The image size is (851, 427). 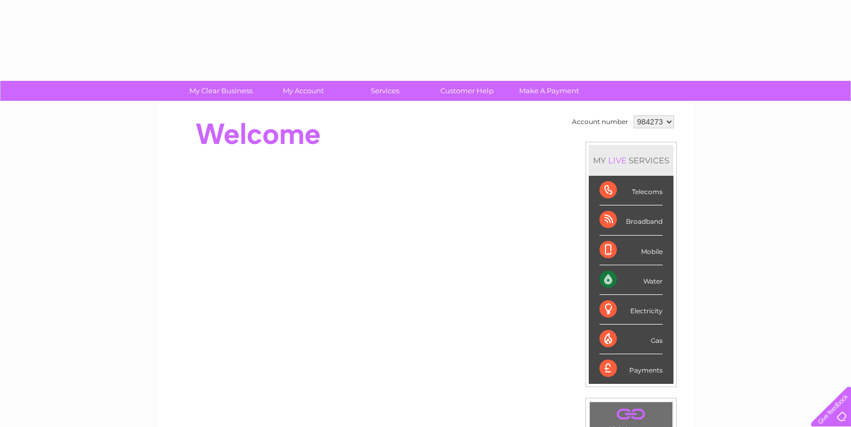 I want to click on div: LIVE, so click(x=617, y=160).